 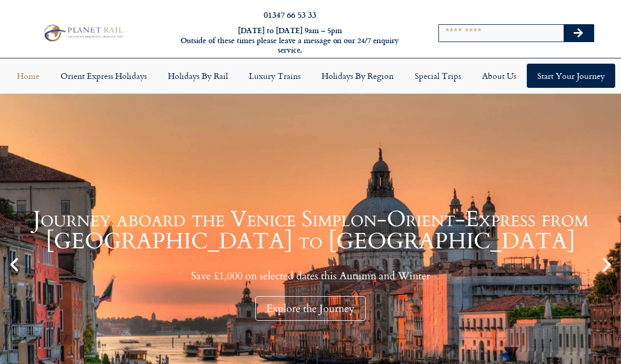 I want to click on a: About Us, so click(x=499, y=76).